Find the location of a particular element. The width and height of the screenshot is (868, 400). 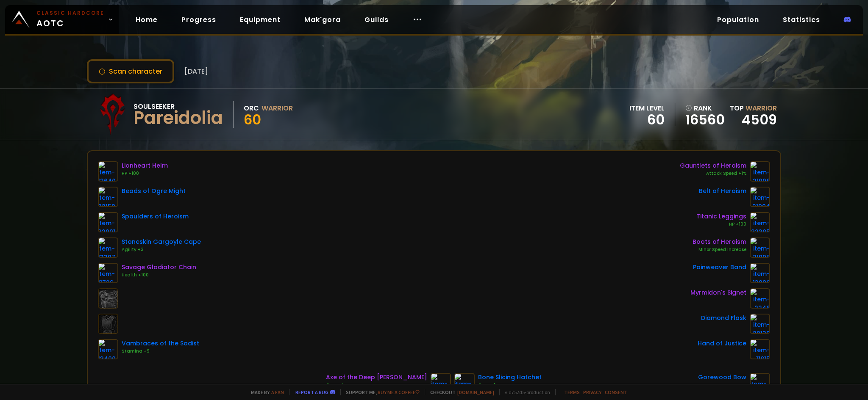

a: Report a bug is located at coordinates (312, 392).